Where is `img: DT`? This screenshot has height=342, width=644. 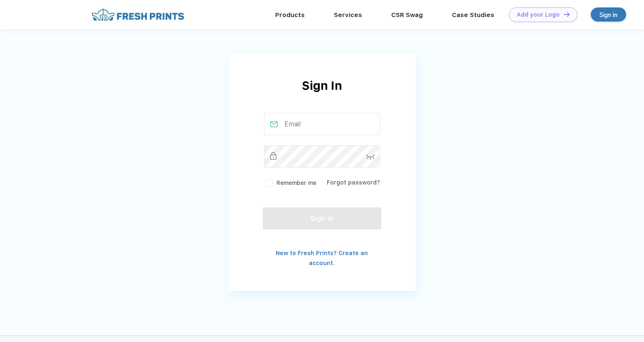 img: DT is located at coordinates (567, 14).